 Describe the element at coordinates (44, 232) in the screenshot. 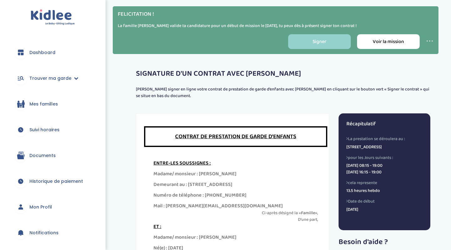

I see `span: Notifications` at that location.